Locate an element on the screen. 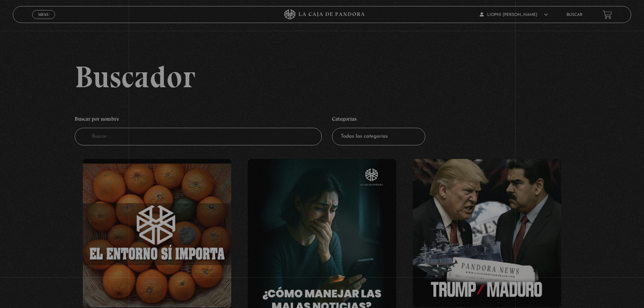 The height and width of the screenshot is (308, 644). h4: Buscar por nombre is located at coordinates (199, 120).